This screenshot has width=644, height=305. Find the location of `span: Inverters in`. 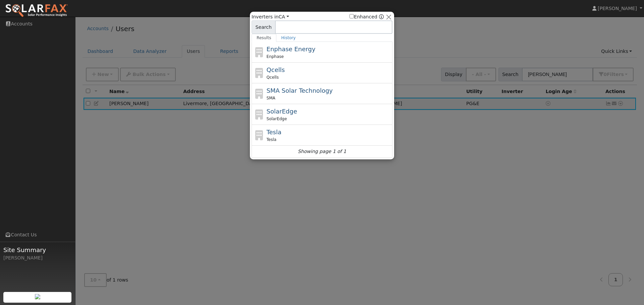

span: Inverters in is located at coordinates (270, 17).